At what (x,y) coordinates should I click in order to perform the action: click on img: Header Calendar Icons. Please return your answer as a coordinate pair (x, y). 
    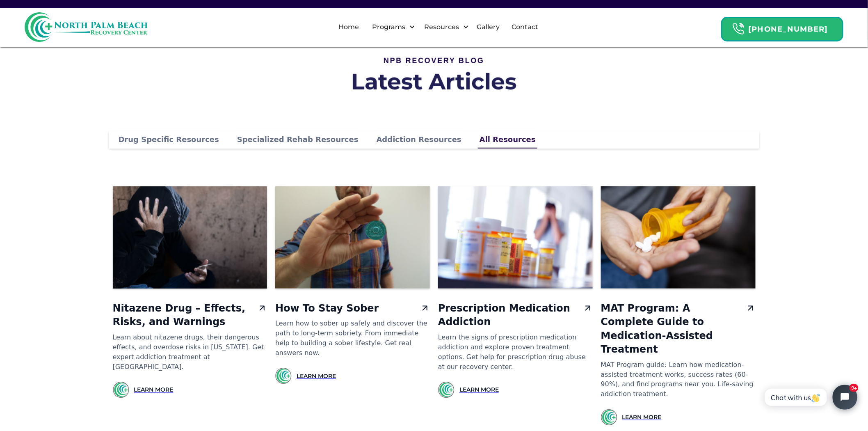
    Looking at the image, I should click on (739, 29).